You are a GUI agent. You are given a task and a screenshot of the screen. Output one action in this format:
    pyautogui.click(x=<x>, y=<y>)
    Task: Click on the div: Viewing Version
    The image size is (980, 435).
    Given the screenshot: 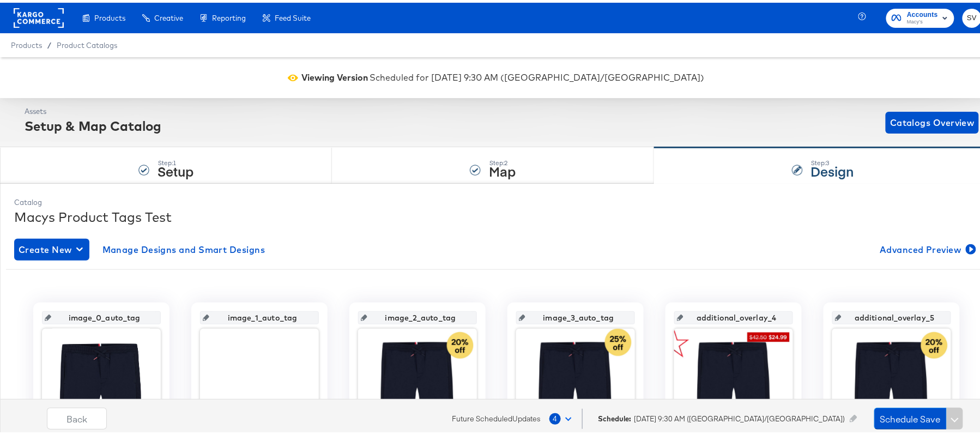 What is the action you would take?
    pyautogui.click(x=335, y=74)
    